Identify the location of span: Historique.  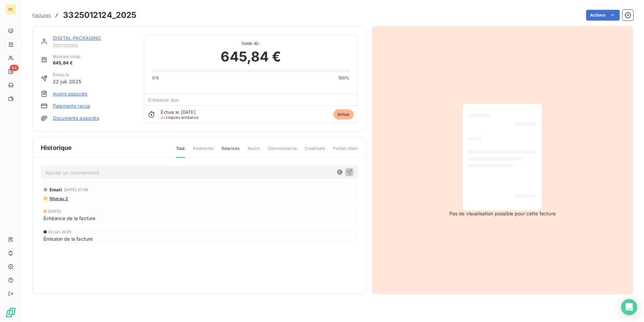
(56, 147).